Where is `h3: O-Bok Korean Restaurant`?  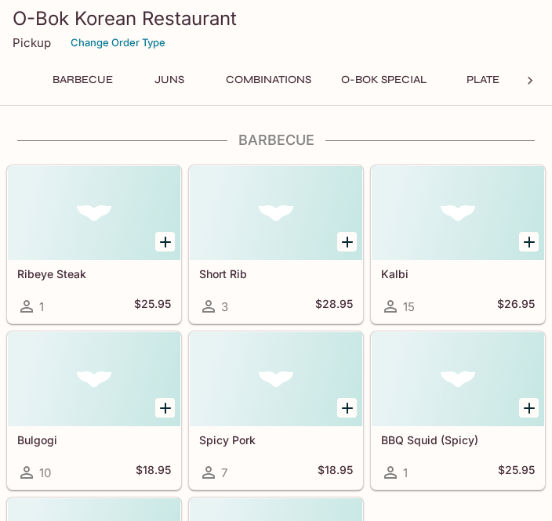
h3: O-Bok Korean Restaurant is located at coordinates (276, 18).